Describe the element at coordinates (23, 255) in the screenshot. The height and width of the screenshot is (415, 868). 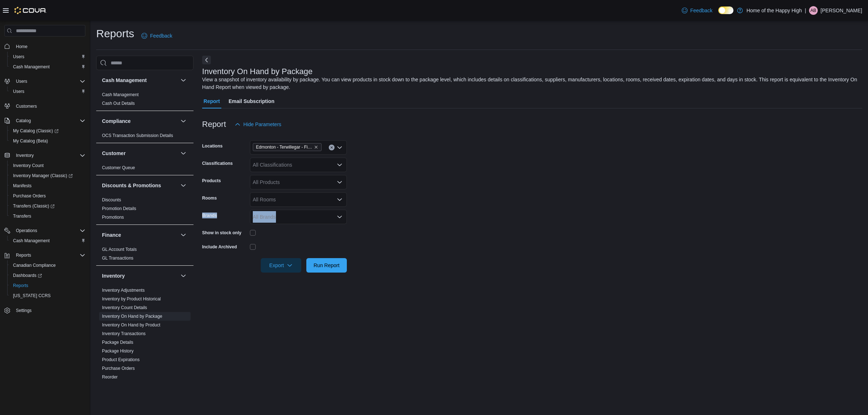
I see `button: Reports` at that location.